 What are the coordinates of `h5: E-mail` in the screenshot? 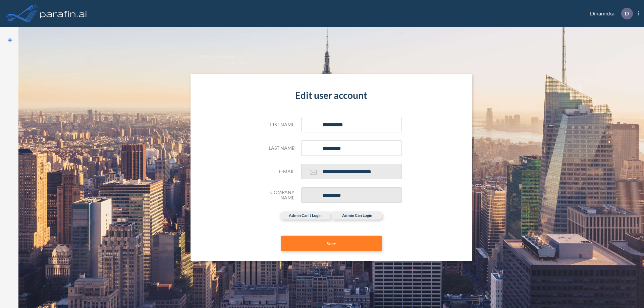 It's located at (278, 171).